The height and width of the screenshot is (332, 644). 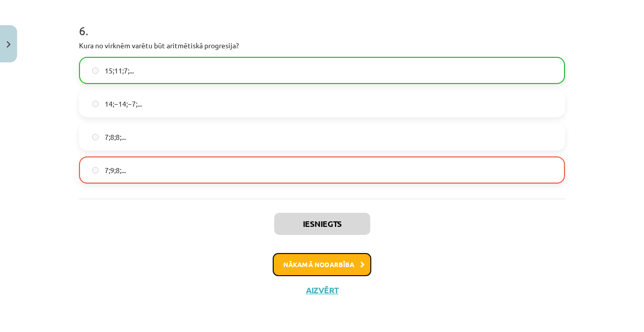 I want to click on img: icon-close-lesson-0947bae3869378f0d4975bcd49f059093ad1ed9edebbc8119c70593378902aed.svg, so click(x=8, y=44).